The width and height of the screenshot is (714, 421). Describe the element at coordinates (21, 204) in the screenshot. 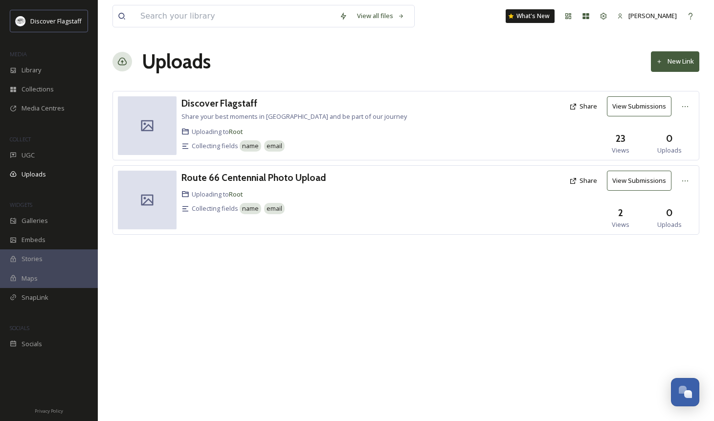

I see `span: WIDGETS` at that location.